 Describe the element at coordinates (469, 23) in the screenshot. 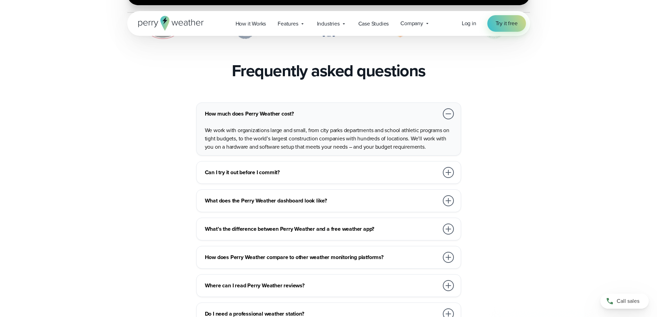

I see `a: Log in` at that location.